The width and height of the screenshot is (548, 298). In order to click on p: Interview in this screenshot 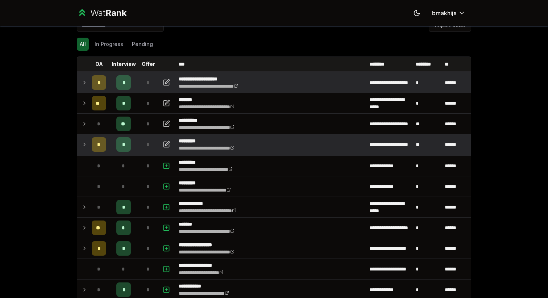, I will do `click(124, 64)`.